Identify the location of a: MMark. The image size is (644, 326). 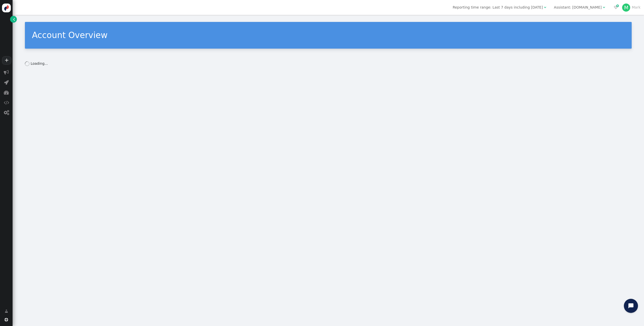
(631, 8).